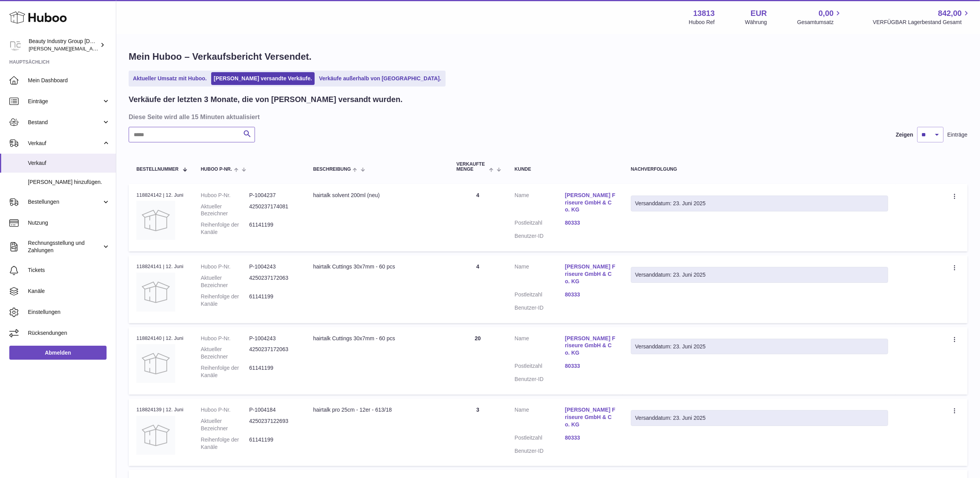 Image resolution: width=980 pixels, height=478 pixels. I want to click on span: Verkaufte Menge, so click(472, 167).